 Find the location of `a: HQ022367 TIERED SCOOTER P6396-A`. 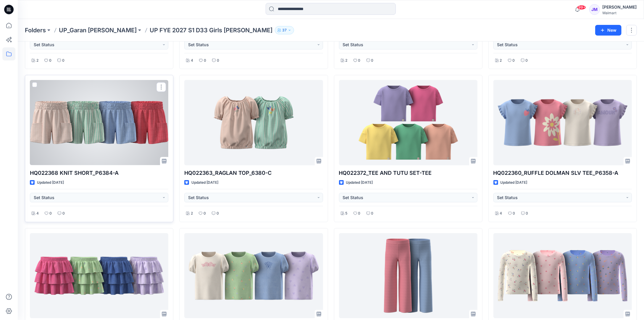

a: HQ022367 TIERED SCOOTER P6396-A is located at coordinates (99, 275).